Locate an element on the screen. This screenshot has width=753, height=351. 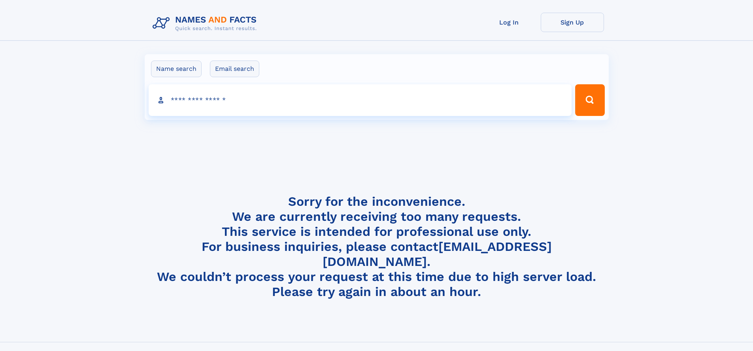
input: search input is located at coordinates (360, 100).